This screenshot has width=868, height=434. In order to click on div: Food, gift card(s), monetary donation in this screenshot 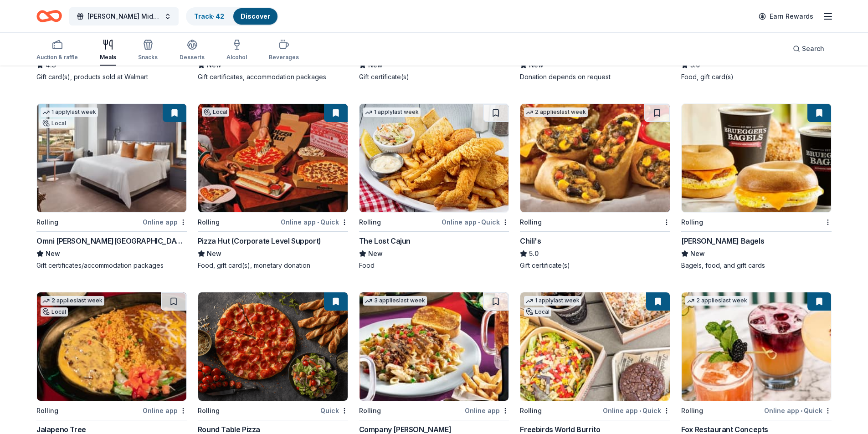, I will do `click(273, 265)`.